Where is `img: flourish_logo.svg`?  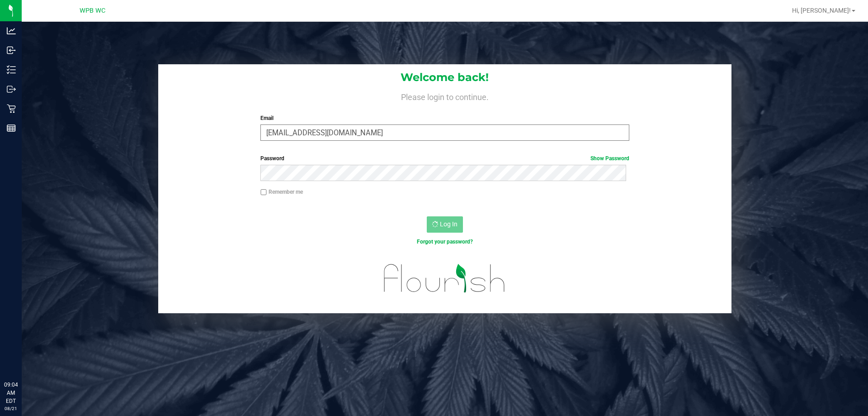
img: flourish_logo.svg is located at coordinates (445, 278).